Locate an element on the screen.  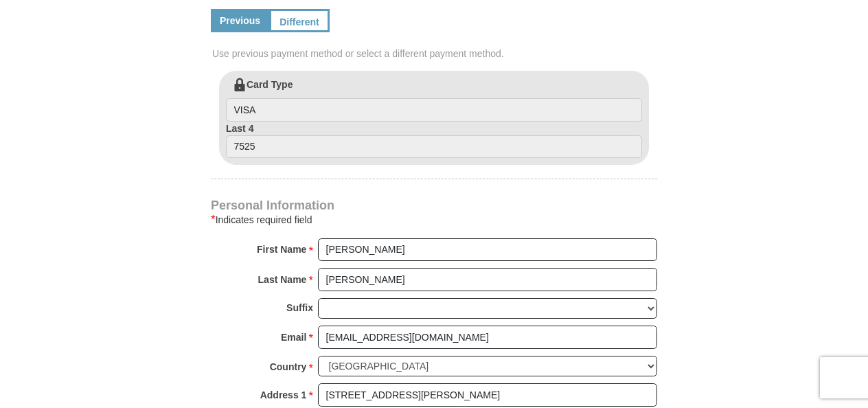
strong: Last Name is located at coordinates (282, 279).